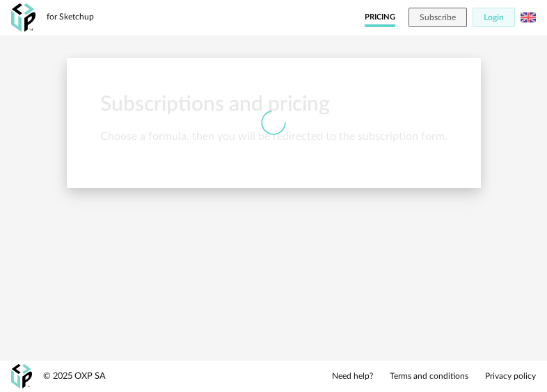 Image resolution: width=547 pixels, height=392 pixels. What do you see at coordinates (438, 17) in the screenshot?
I see `a: Subscribe` at bounding box center [438, 17].